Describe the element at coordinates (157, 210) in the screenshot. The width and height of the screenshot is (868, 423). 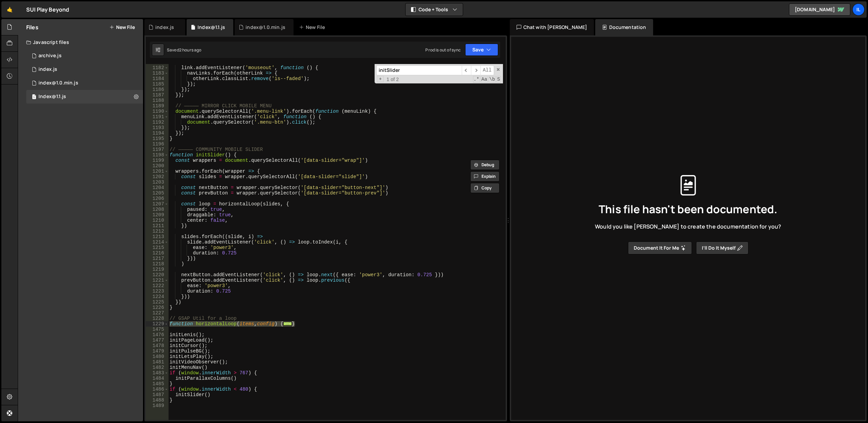
I see `div: 1208` at that location.